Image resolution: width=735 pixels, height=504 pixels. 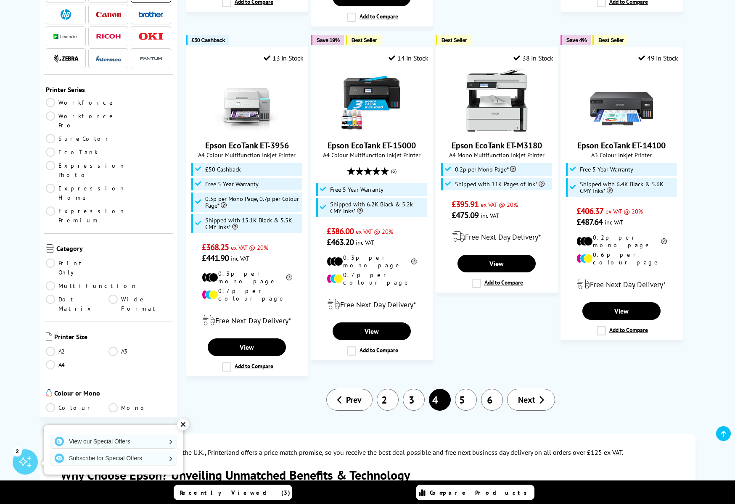 What do you see at coordinates (394, 171) in the screenshot?
I see `span: (6)` at bounding box center [394, 171].